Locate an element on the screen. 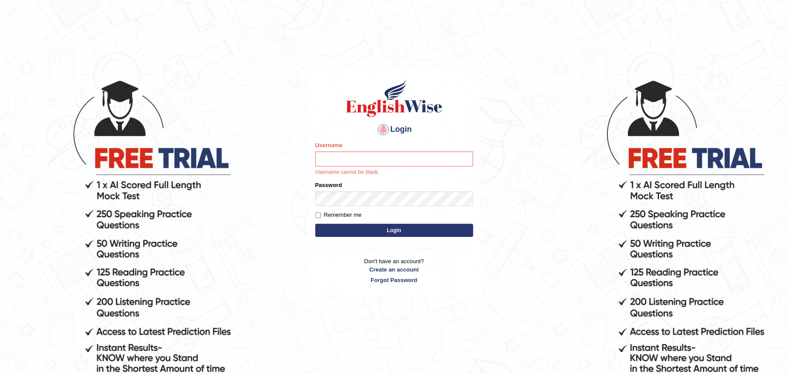 The image size is (788, 374). a: Create an account is located at coordinates (394, 270).